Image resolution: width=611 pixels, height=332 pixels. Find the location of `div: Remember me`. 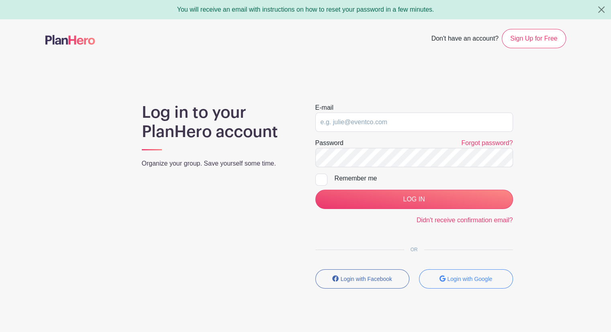

div: Remember me is located at coordinates (424, 178).